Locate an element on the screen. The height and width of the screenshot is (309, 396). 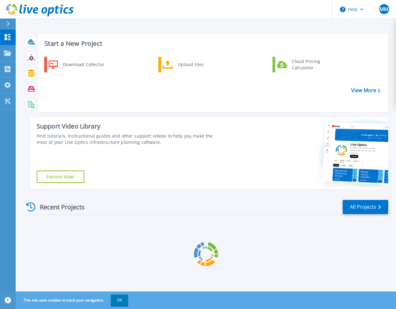
a: Explore Now! is located at coordinates (61, 177).